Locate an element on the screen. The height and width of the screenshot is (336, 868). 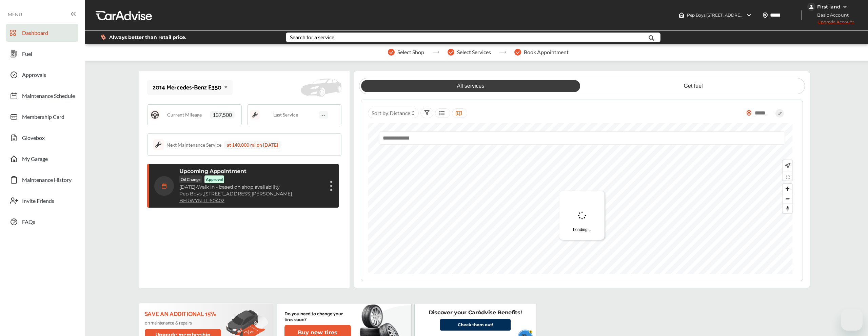
div: Next Maintenance Service is located at coordinates (194, 145).